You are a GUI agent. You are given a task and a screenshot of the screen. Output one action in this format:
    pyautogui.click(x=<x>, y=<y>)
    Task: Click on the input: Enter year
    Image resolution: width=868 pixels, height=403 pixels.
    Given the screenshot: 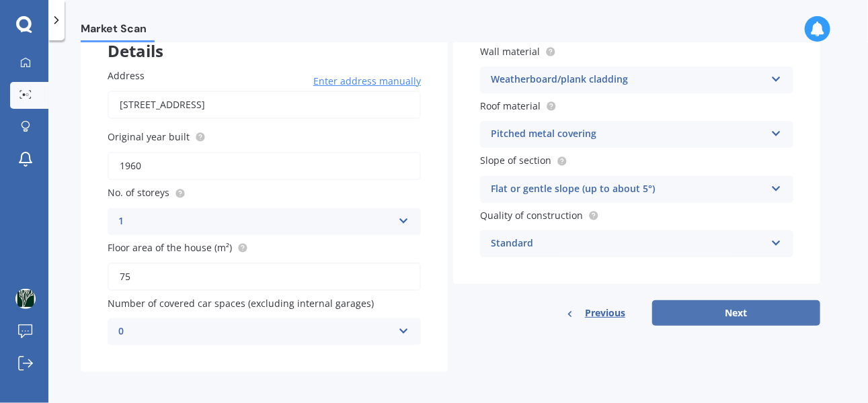 What is the action you would take?
    pyautogui.click(x=264, y=166)
    